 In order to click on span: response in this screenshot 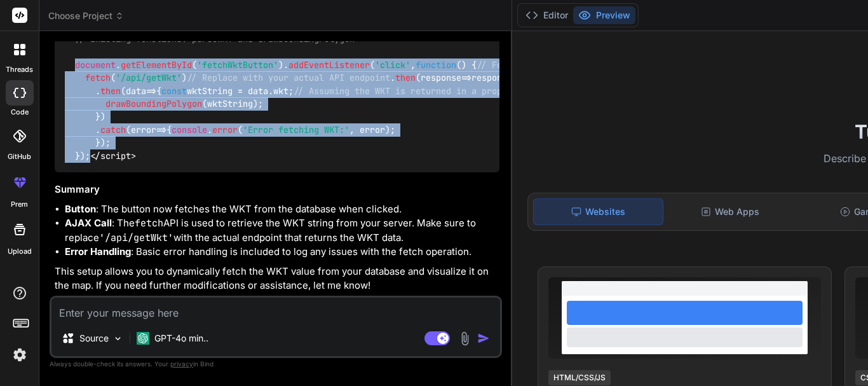, I will do `click(441, 78)`.